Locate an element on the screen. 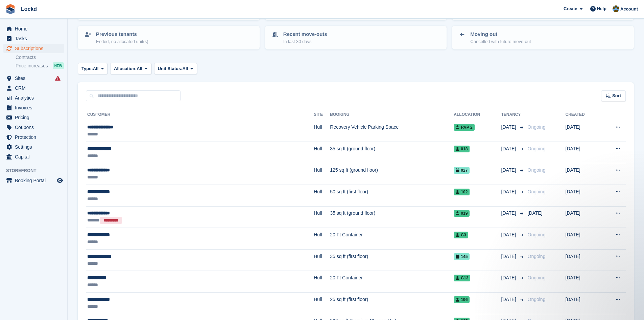  p: Previous tenants is located at coordinates (122, 34).